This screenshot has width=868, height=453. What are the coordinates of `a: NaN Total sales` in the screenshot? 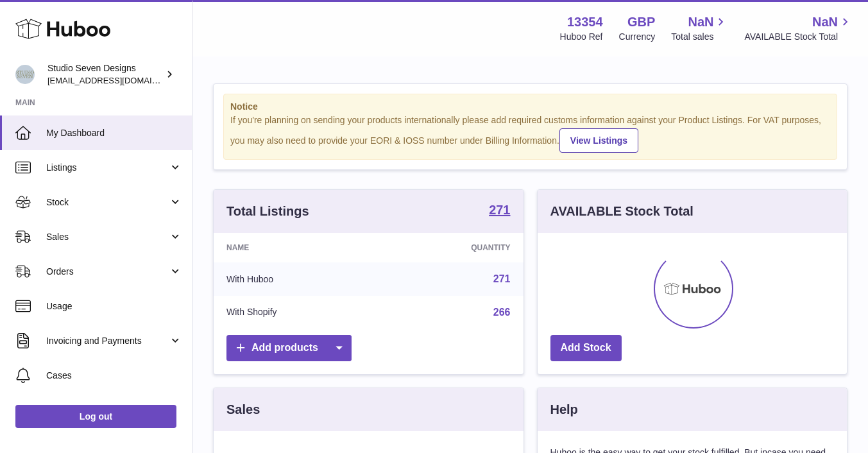 It's located at (700, 28).